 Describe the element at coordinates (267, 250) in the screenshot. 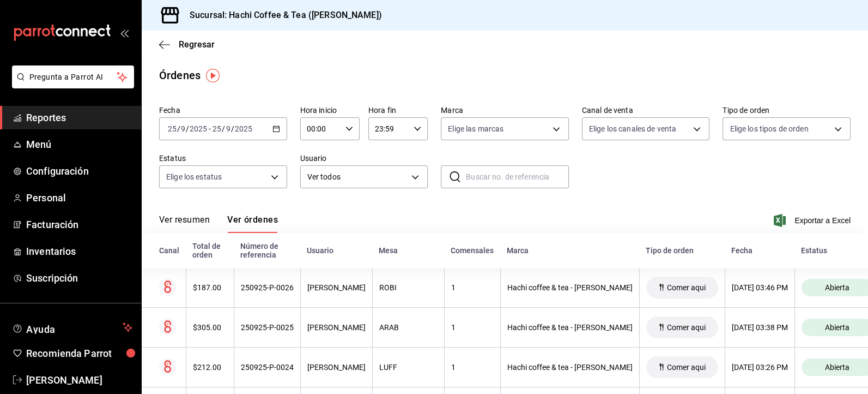

I see `div: Número de referencia` at that location.